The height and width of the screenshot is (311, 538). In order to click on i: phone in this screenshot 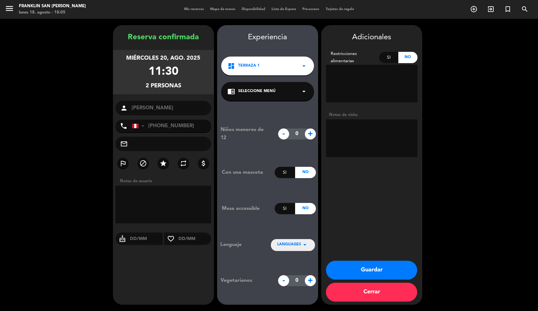, I will do `click(124, 126)`.